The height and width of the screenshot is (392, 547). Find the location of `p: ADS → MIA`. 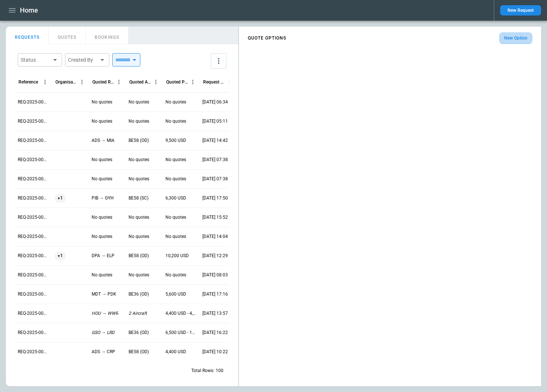

p: ADS → MIA is located at coordinates (103, 140).